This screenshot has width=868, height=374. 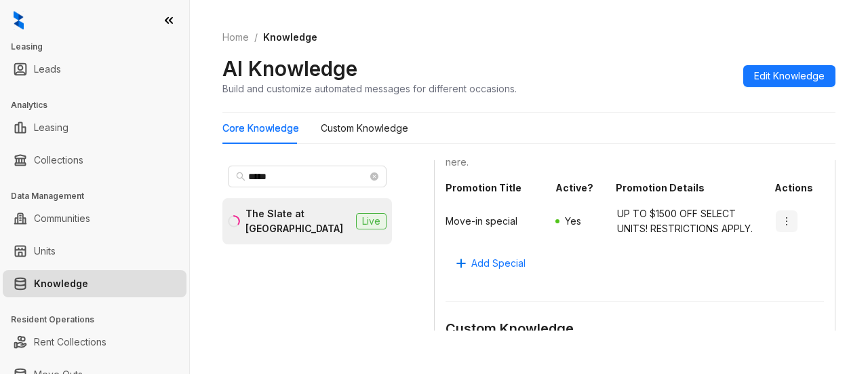 I want to click on span: Active?, so click(x=580, y=188).